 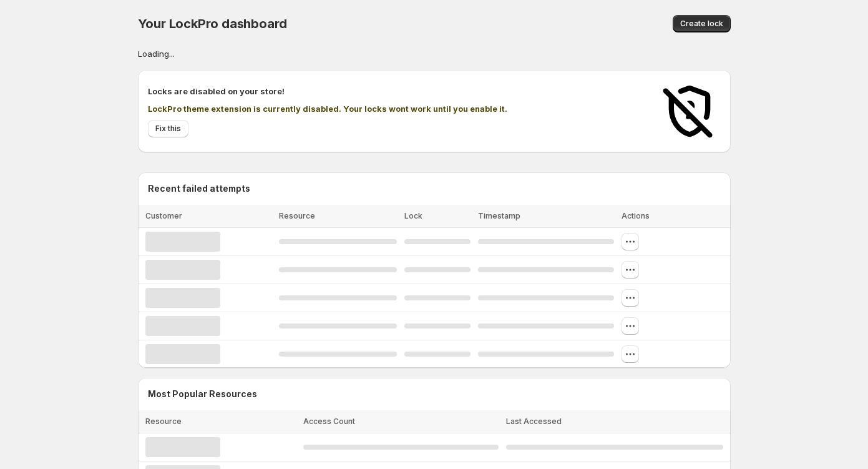 I want to click on span: Last Accessed, so click(x=534, y=421).